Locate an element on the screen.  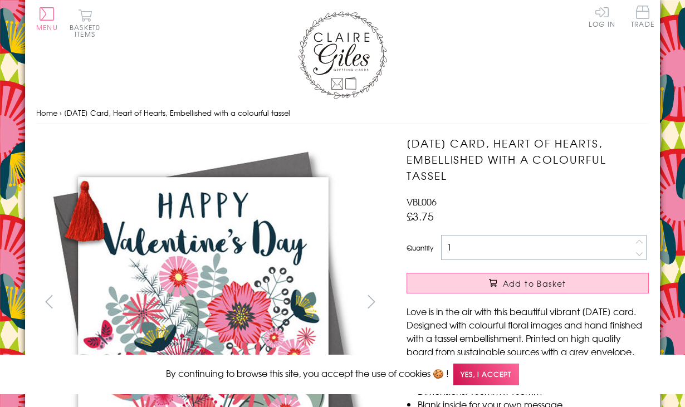
span: Yes, I accept is located at coordinates (486, 374).